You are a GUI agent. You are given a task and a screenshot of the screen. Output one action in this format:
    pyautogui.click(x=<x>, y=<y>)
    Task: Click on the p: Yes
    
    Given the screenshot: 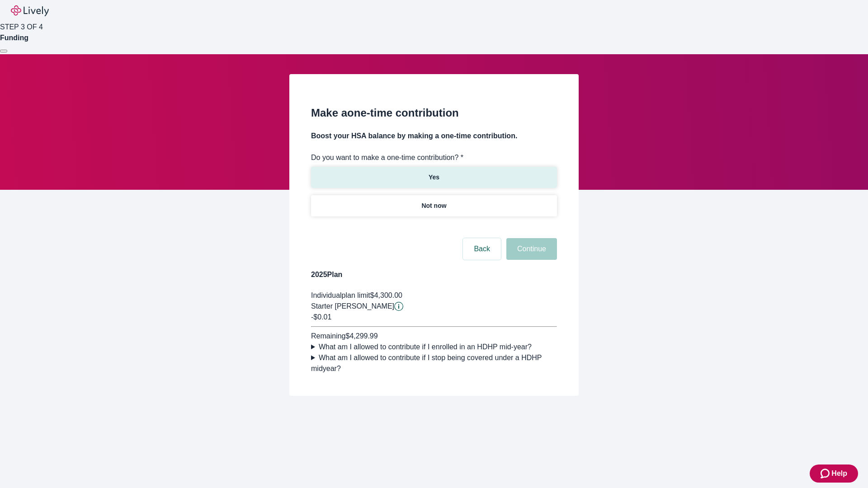 What is the action you would take?
    pyautogui.click(x=434, y=177)
    